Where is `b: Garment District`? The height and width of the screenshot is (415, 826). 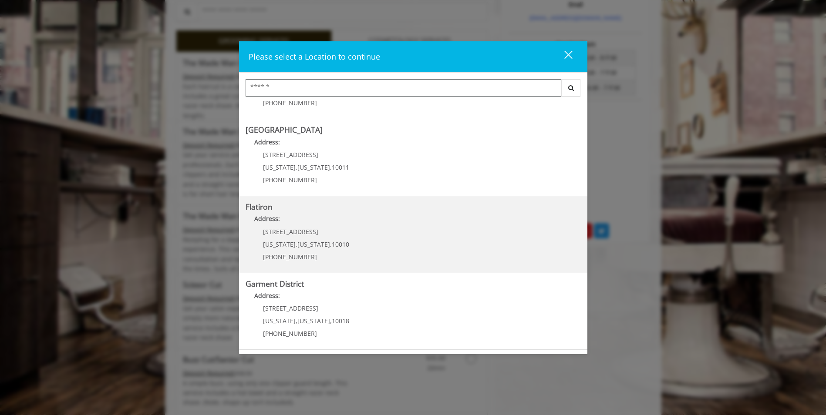 b: Garment District is located at coordinates (275, 284).